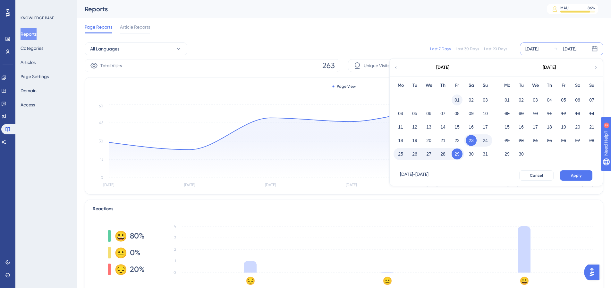  What do you see at coordinates (379, 65) in the screenshot?
I see `span: Unique Visitors` at bounding box center [379, 65].